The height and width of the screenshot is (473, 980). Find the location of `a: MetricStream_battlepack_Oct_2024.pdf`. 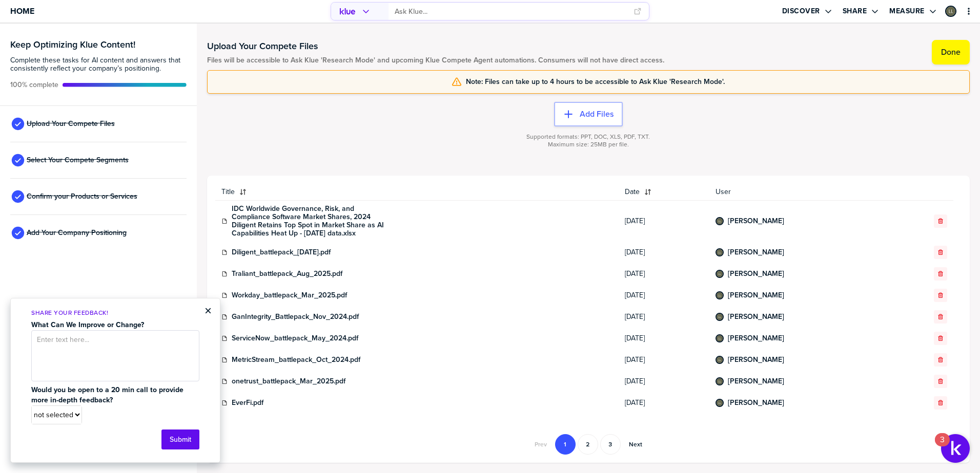

a: MetricStream_battlepack_Oct_2024.pdf is located at coordinates (296, 361).